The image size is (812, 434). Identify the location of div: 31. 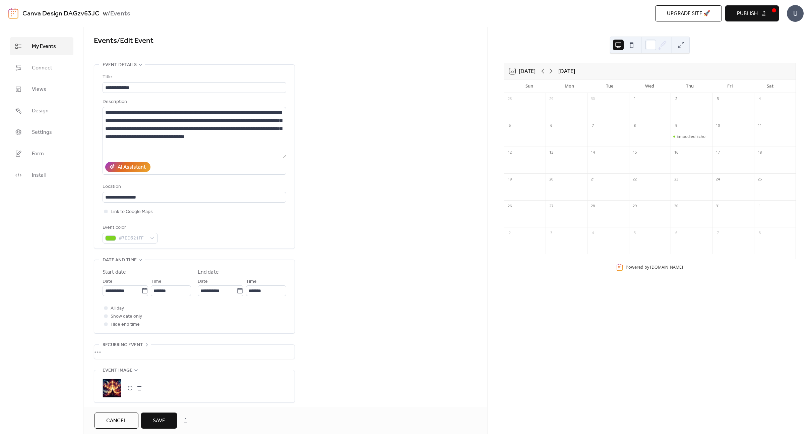
(718, 206).